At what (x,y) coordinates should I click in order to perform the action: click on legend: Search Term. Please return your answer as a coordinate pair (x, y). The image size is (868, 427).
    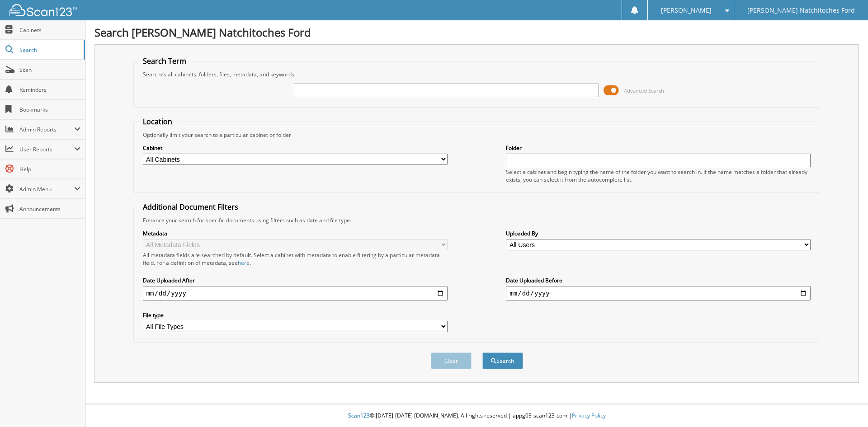
    Looking at the image, I should click on (165, 61).